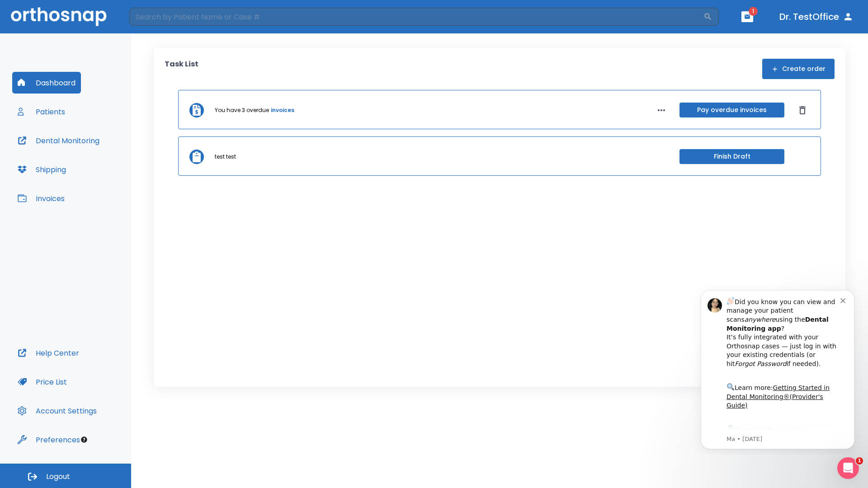  Describe the element at coordinates (157, 17) in the screenshot. I see `button: Dismiss notification` at that location.